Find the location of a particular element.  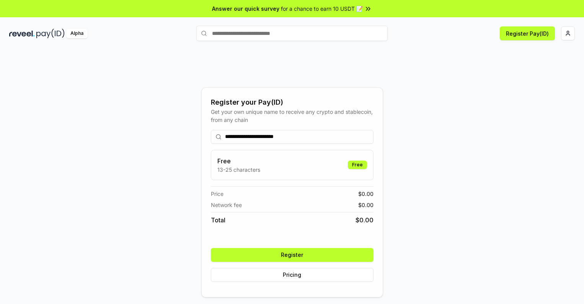

h3: Free is located at coordinates (239, 161).